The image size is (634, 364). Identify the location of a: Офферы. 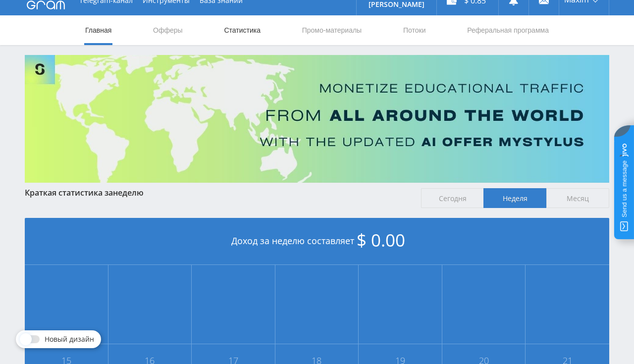
(168, 30).